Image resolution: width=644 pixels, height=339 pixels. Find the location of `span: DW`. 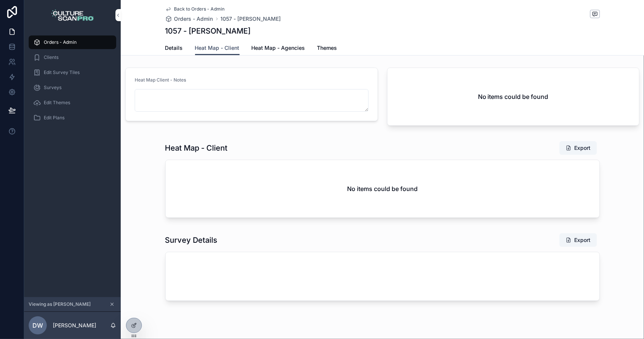

span: DW is located at coordinates (38, 326).